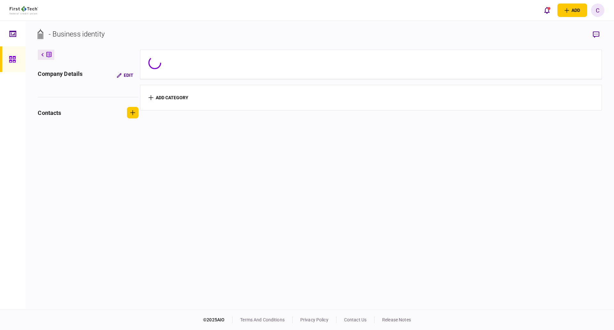 This screenshot has width=614, height=330. What do you see at coordinates (355, 319) in the screenshot?
I see `a: contact us` at bounding box center [355, 319].